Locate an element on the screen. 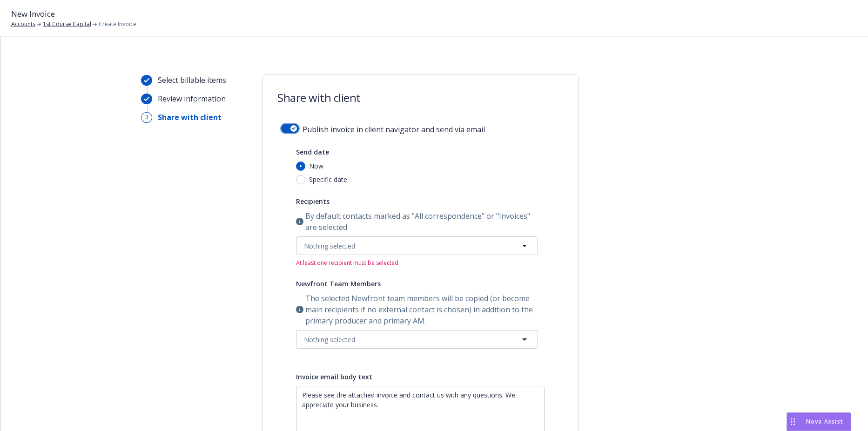 Image resolution: width=868 pixels, height=431 pixels. span: Create Invoice is located at coordinates (117, 24).